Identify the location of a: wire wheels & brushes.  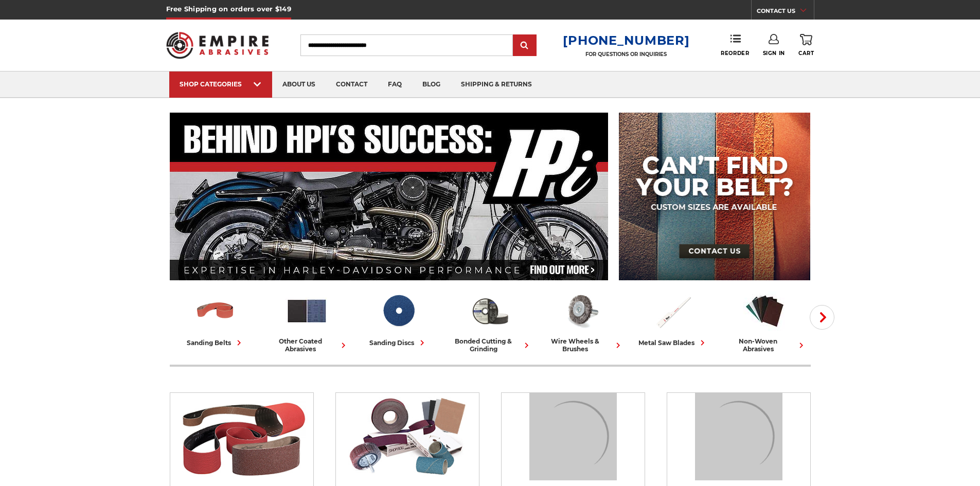
(581, 321).